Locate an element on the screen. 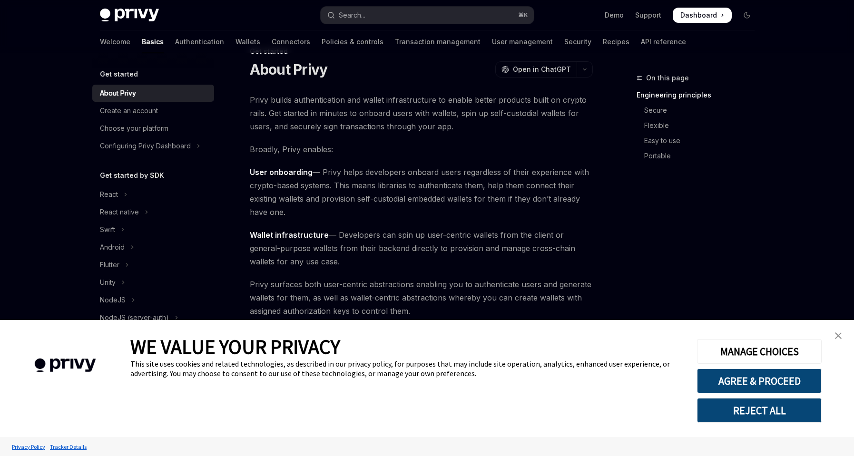 The image size is (854, 456). a: Portable is located at coordinates (700, 156).